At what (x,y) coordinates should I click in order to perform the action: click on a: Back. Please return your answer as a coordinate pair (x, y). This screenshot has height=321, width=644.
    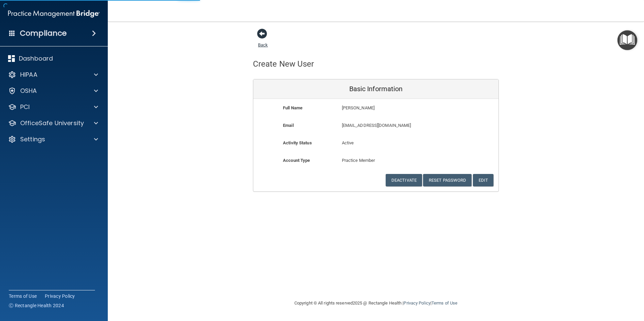
    Looking at the image, I should click on (263, 41).